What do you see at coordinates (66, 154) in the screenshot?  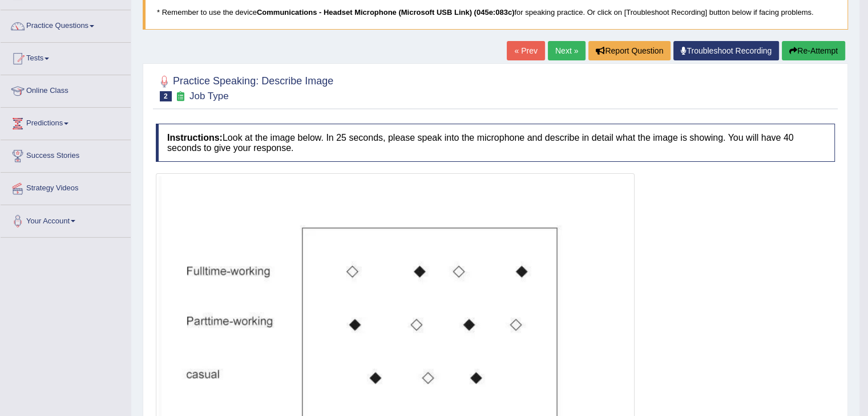 I see `a: Success Stories` at bounding box center [66, 154].